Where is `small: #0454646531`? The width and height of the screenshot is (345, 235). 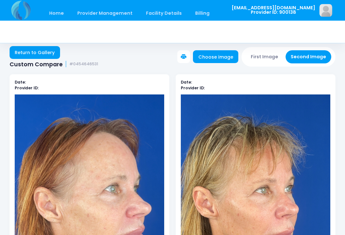
small: #0454646531 is located at coordinates (84, 64).